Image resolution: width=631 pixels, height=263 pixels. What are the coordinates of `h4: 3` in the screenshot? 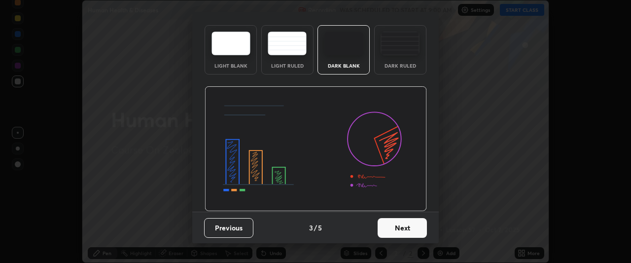 It's located at (311, 227).